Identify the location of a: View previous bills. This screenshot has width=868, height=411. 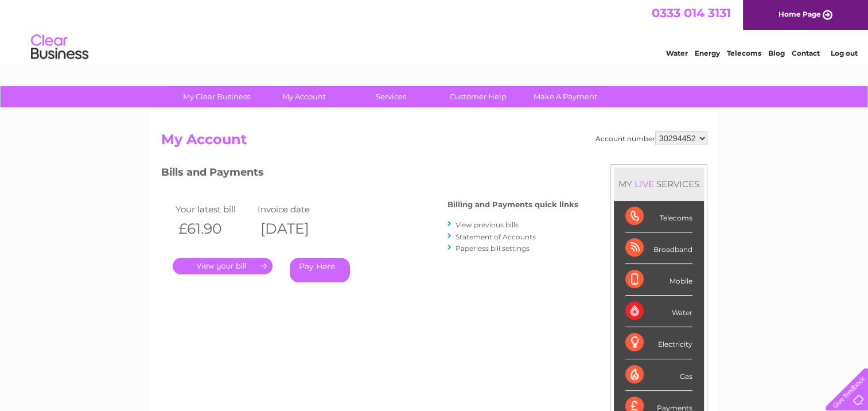
(487, 224).